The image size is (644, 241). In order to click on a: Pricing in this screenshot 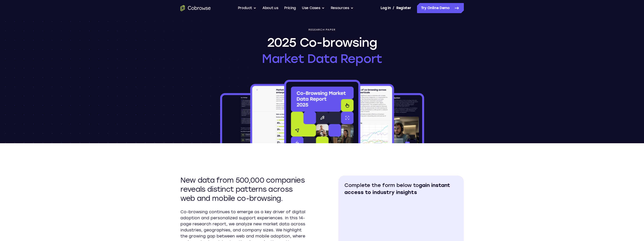, I will do `click(290, 8)`.